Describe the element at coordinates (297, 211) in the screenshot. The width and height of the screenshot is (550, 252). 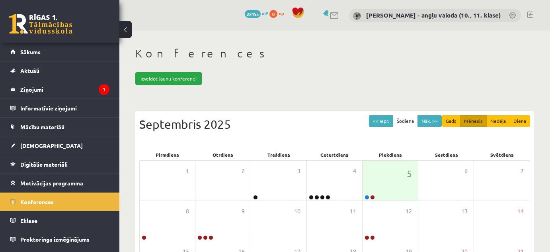
I see `span: 10` at that location.